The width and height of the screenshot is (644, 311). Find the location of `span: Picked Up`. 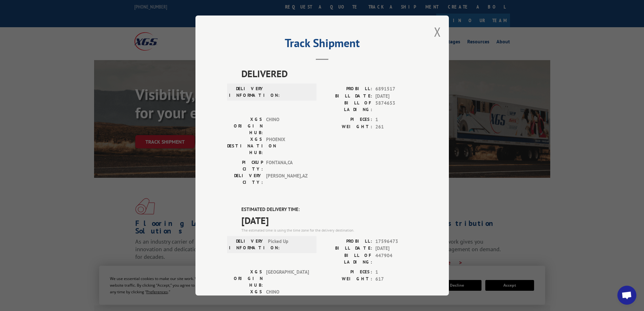

span: Picked Up is located at coordinates (289, 244).